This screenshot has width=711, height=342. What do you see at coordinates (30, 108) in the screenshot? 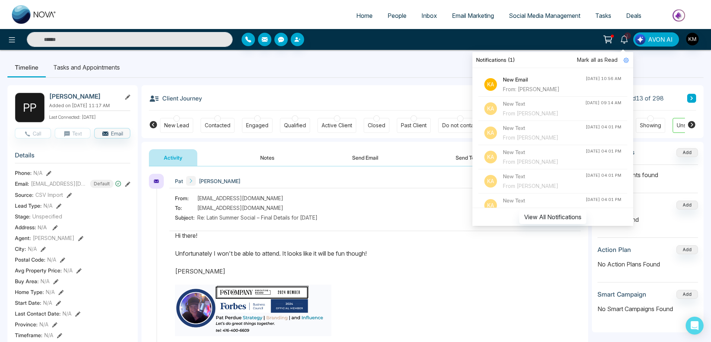
I see `div: P P` at bounding box center [30, 108].